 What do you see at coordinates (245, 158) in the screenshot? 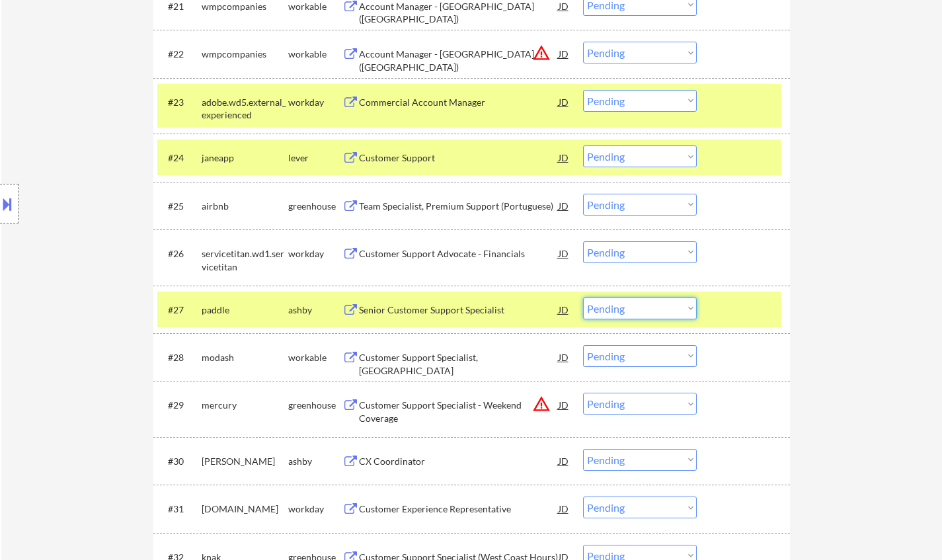
I see `div: janeapp` at bounding box center [245, 158].